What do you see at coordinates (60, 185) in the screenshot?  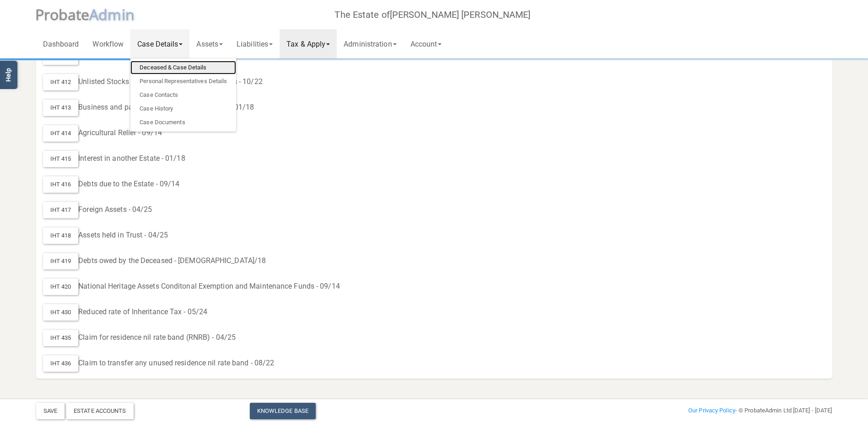 I see `div: IHT 416` at bounding box center [60, 185].